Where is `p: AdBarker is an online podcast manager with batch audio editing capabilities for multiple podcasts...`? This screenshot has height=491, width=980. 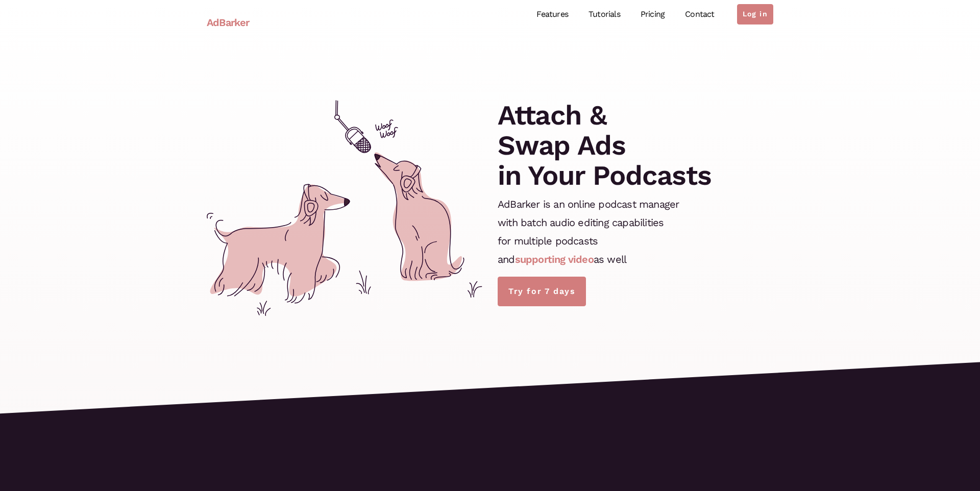 p: AdBarker is an online podcast manager with batch audio editing capabilities for multiple podcasts... is located at coordinates (588, 232).